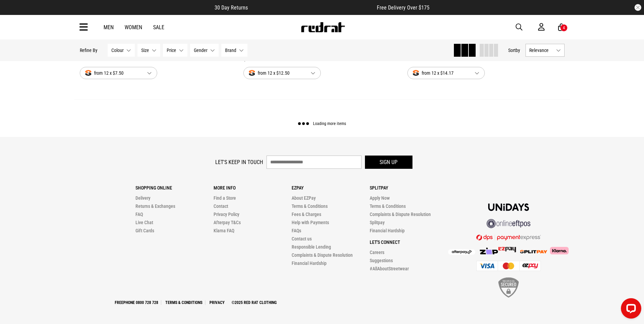 This screenshot has width=644, height=324. I want to click on a: Find a Store, so click(225, 198).